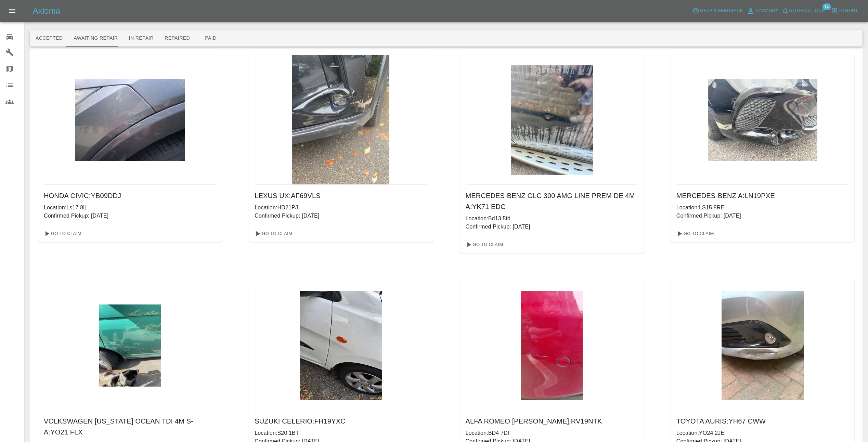 This screenshot has height=442, width=868. I want to click on a: Account, so click(762, 11).